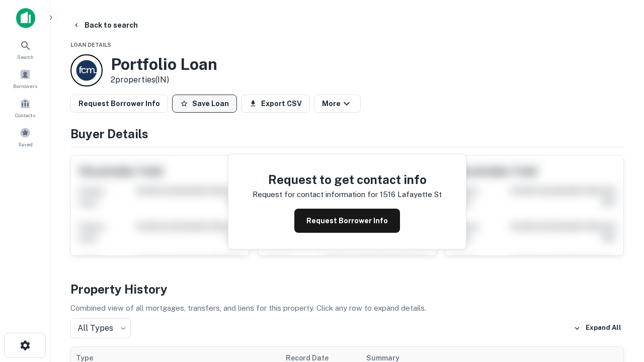 Image resolution: width=644 pixels, height=362 pixels. I want to click on h4: Buyer Details, so click(347, 134).